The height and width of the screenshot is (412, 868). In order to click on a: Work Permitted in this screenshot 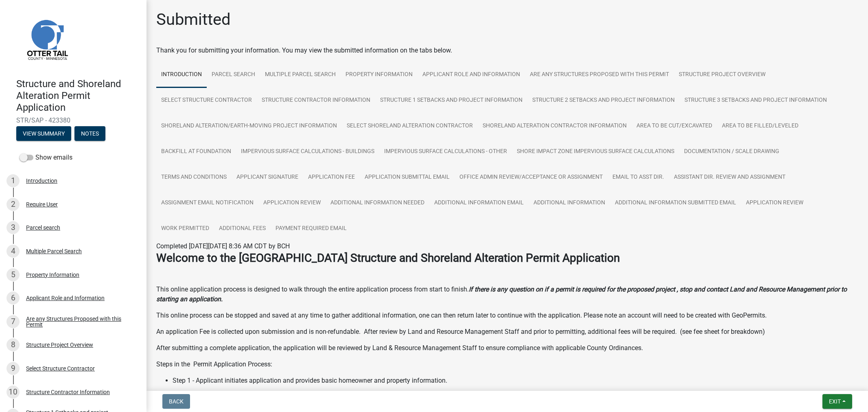, I will do `click(185, 229)`.